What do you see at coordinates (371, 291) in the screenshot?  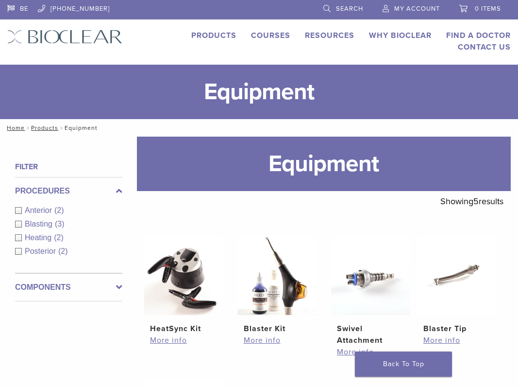 I see `a: Swivel AttachmentSwivel Attachment` at bounding box center [371, 291].